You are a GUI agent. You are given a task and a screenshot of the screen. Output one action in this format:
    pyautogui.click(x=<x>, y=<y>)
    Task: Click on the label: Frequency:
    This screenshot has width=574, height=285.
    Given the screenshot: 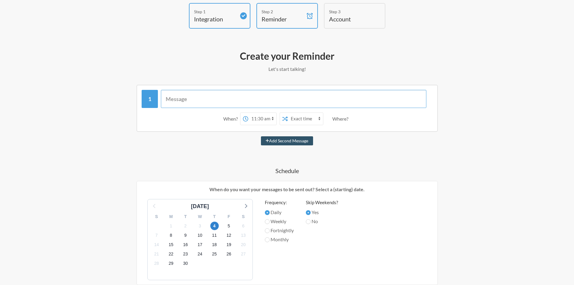 What is the action you would take?
    pyautogui.click(x=279, y=202)
    